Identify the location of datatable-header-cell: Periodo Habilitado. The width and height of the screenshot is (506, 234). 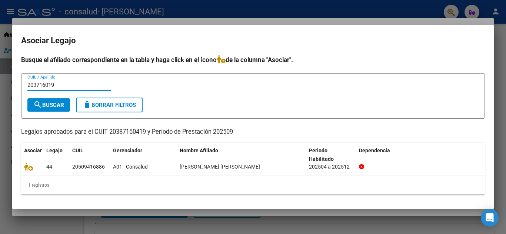
(331, 155).